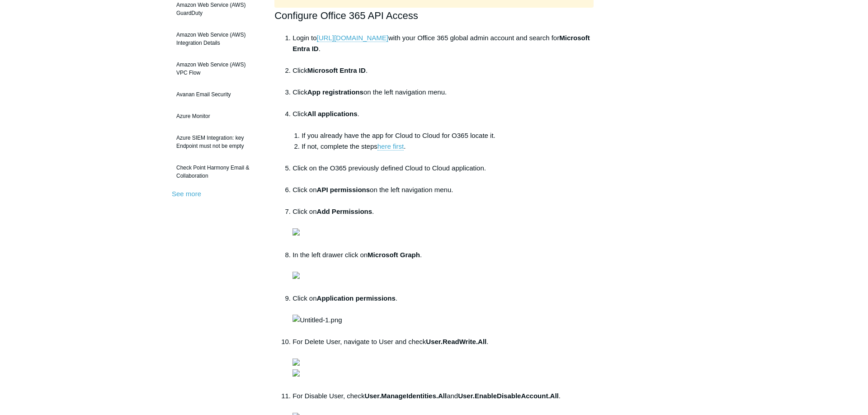 The width and height of the screenshot is (868, 415). Describe the element at coordinates (216, 39) in the screenshot. I see `a: Amazon Web Service (AWS) Integration Details` at that location.